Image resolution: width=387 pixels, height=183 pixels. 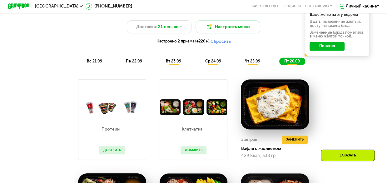 I want to click on div: Заказать, so click(x=347, y=155).